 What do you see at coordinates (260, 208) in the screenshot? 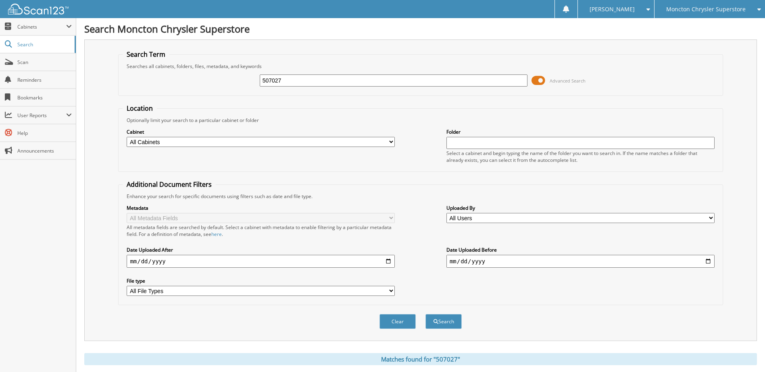
I see `label: Metadata` at bounding box center [260, 208].